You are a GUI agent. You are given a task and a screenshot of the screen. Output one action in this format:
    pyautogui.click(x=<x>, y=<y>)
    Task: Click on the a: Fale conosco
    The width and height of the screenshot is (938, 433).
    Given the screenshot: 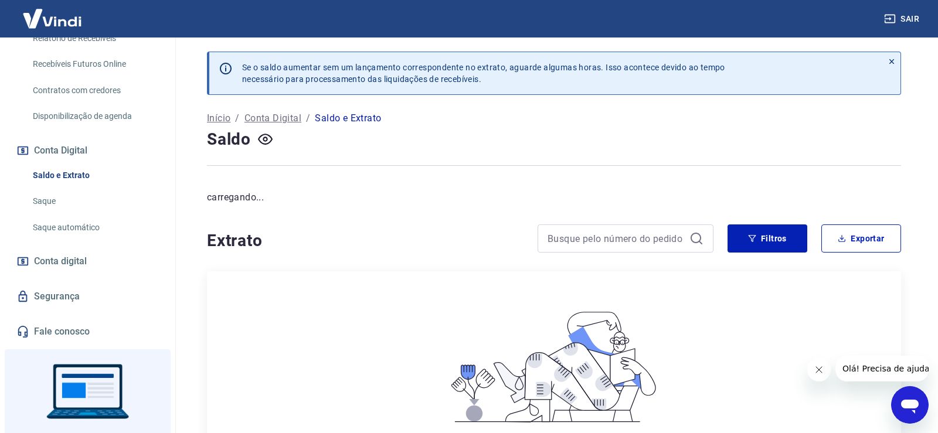 What is the action you would take?
    pyautogui.click(x=87, y=332)
    